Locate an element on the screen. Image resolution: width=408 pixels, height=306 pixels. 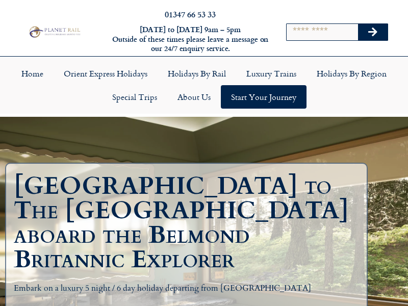
a: Luxury Trains is located at coordinates (271, 73).